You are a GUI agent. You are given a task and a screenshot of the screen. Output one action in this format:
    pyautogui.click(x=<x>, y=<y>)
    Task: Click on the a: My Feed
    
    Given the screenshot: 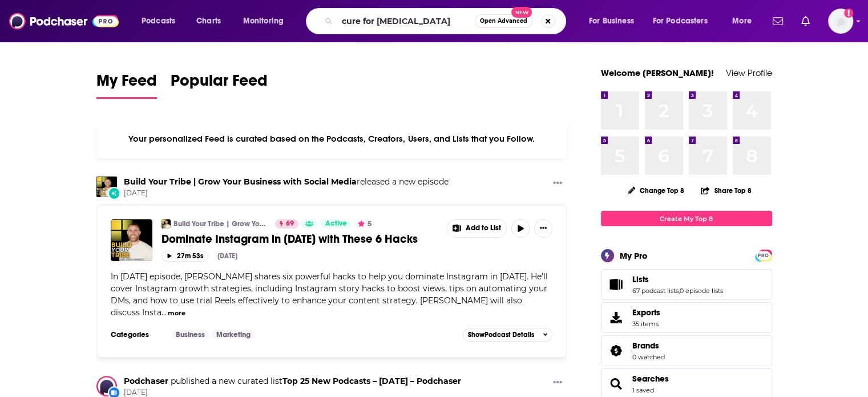 What is the action you would take?
    pyautogui.click(x=127, y=85)
    